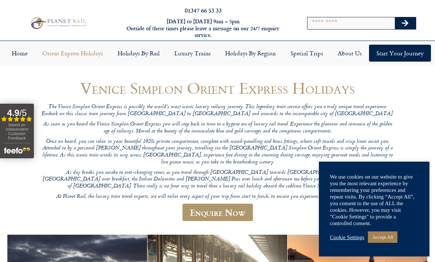 The image size is (435, 262). What do you see at coordinates (20, 53) in the screenshot?
I see `a: Home` at bounding box center [20, 53].